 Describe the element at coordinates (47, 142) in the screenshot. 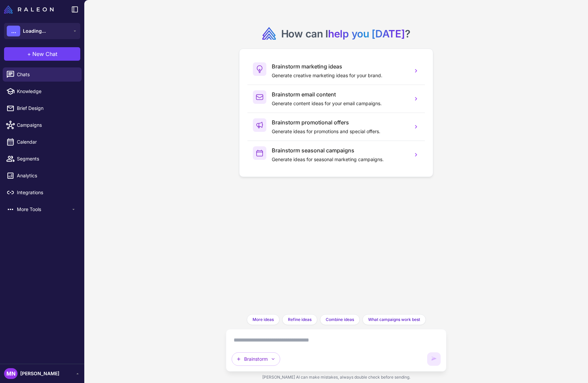

I see `span: Calendar` at that location.